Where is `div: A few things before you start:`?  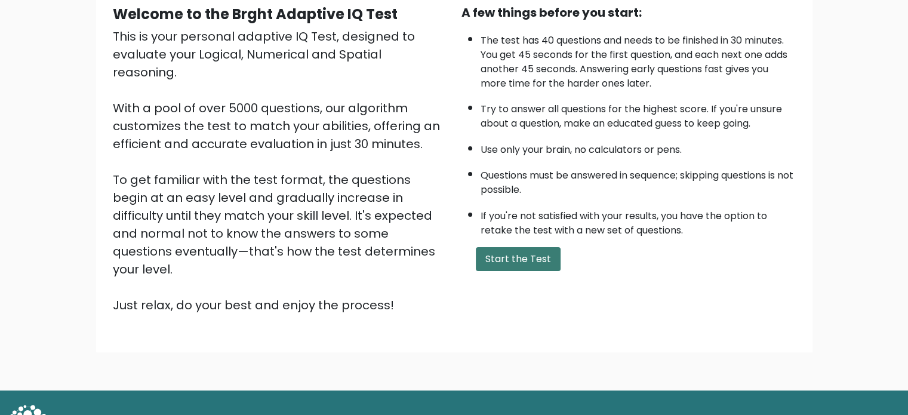 div: A few things before you start: is located at coordinates (629, 13).